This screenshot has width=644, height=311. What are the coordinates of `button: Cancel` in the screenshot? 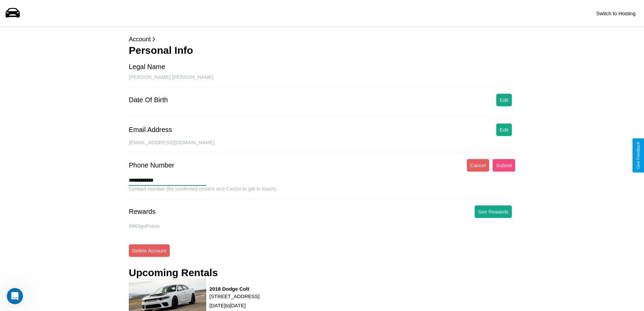 It's located at (478, 165).